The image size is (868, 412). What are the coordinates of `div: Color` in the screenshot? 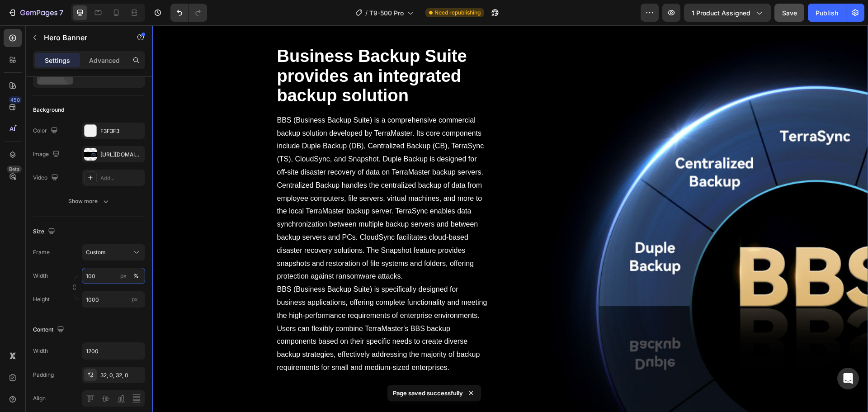 It's located at (46, 131).